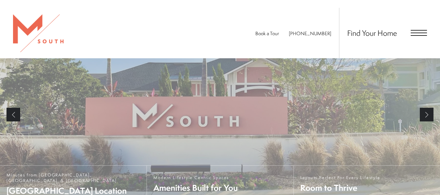 The width and height of the screenshot is (440, 195). What do you see at coordinates (267, 33) in the screenshot?
I see `a: Book a Tour` at bounding box center [267, 33].